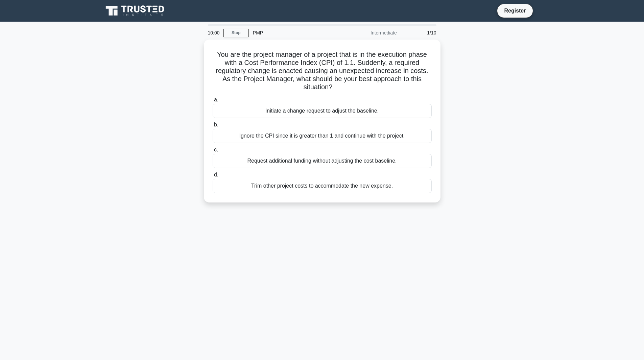 The height and width of the screenshot is (360, 644). I want to click on div: PMP, so click(295, 33).